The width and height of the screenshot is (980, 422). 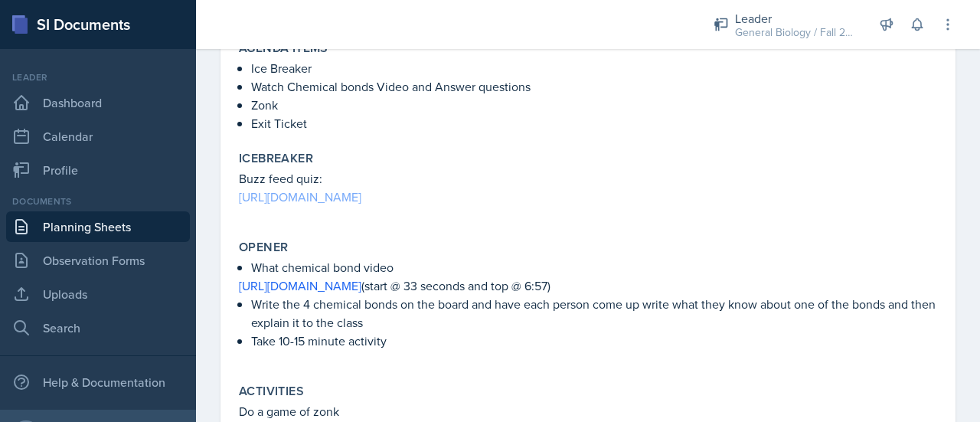 What do you see at coordinates (588, 286) in the screenshot?
I see `p: (start @ 33 seconds and top @ 6:57)` at bounding box center [588, 286].